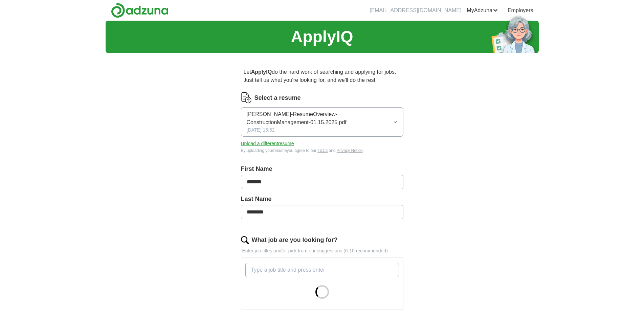 This screenshot has height=317, width=644. Describe the element at coordinates (262, 72) in the screenshot. I see `strong: ApplyIQ` at that location.